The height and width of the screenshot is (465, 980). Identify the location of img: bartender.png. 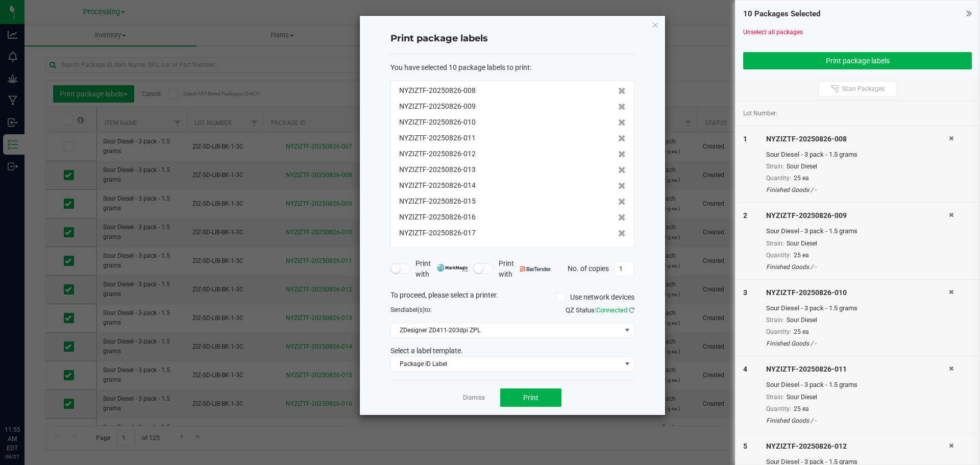
(536, 269).